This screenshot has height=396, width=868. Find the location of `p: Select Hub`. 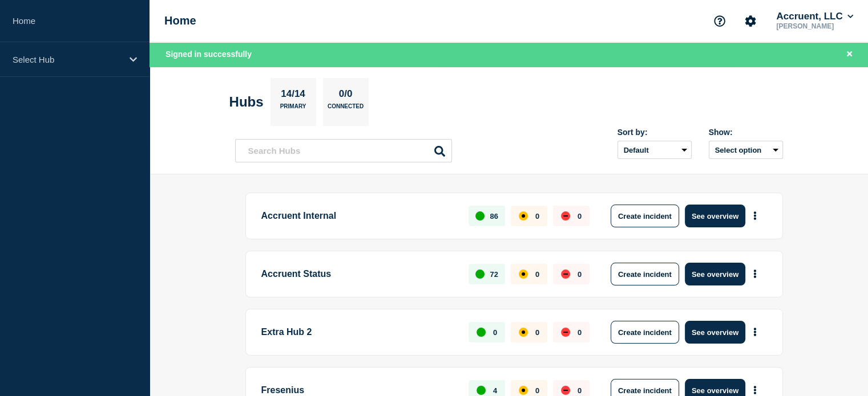

p: Select Hub is located at coordinates (67, 59).